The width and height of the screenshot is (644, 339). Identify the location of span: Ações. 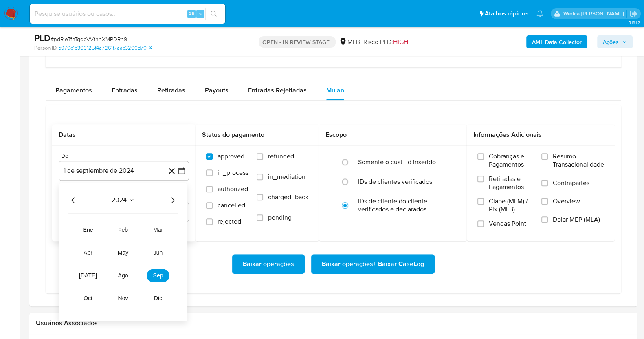
(611, 42).